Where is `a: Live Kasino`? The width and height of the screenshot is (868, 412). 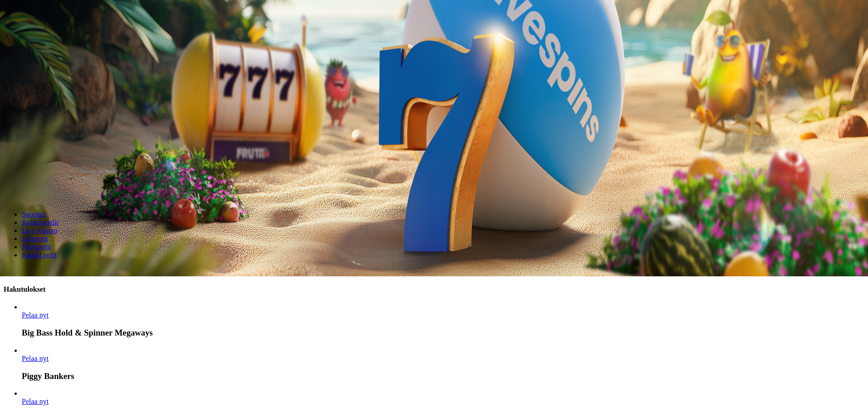
a: Live Kasino is located at coordinates (39, 230).